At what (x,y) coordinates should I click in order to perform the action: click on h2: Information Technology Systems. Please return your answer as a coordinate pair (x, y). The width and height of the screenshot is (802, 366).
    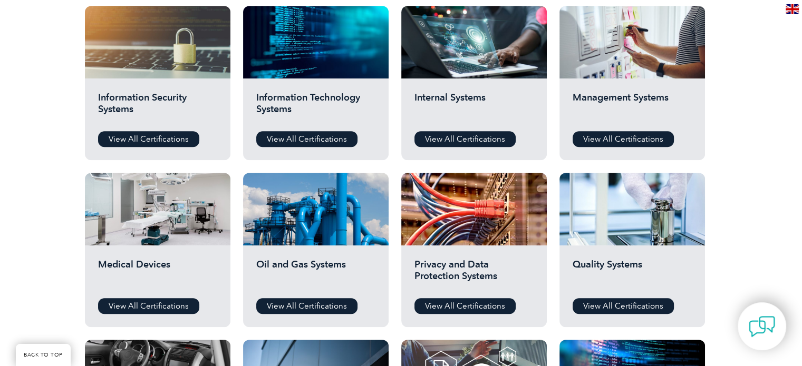
    Looking at the image, I should click on (316, 108).